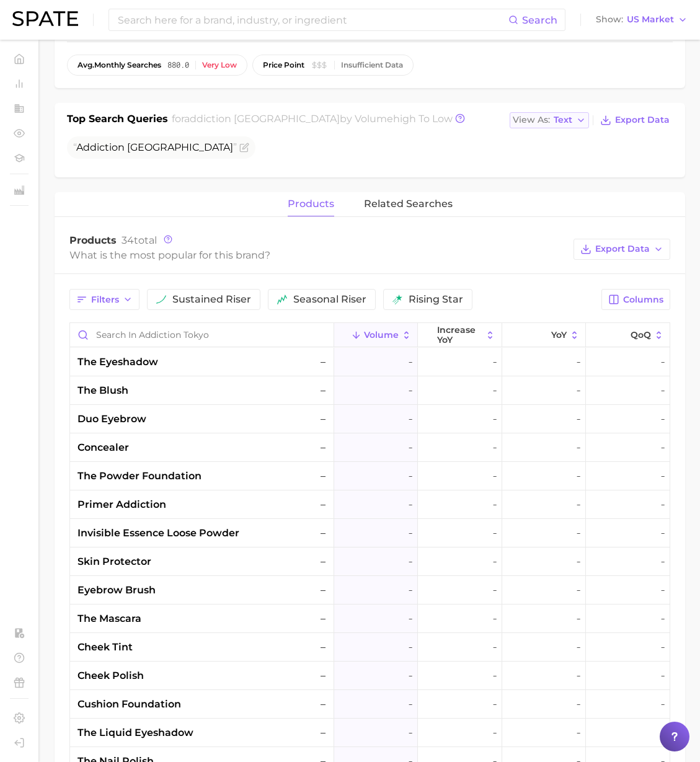 The height and width of the screenshot is (762, 700). I want to click on span: monthly searches, so click(119, 65).